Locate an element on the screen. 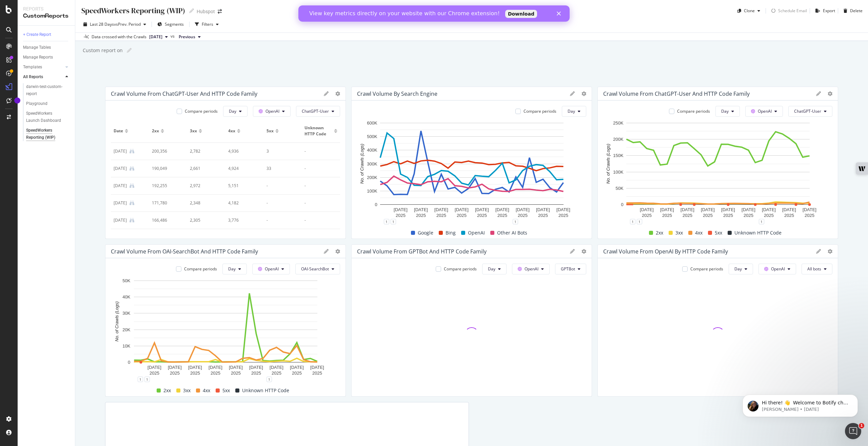  span: 2xx is located at coordinates (659, 233).